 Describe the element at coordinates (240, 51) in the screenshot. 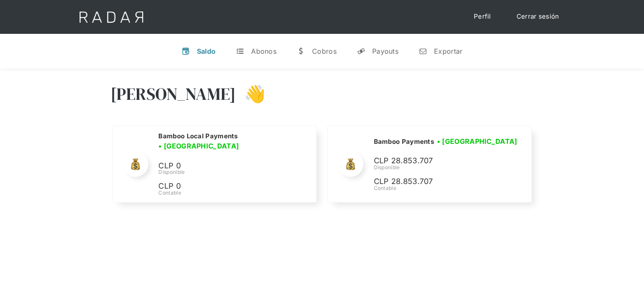

I see `div: t` at that location.